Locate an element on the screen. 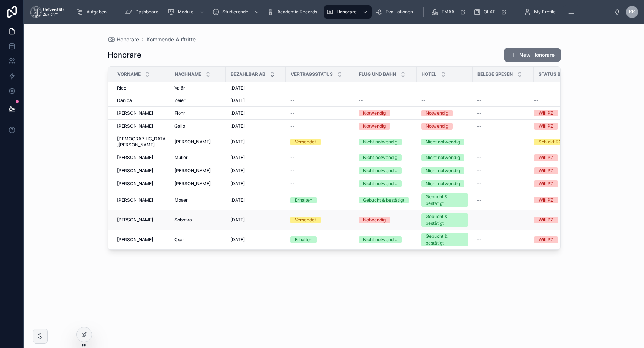 This screenshot has width=644, height=348. span: Rico is located at coordinates (122, 88).